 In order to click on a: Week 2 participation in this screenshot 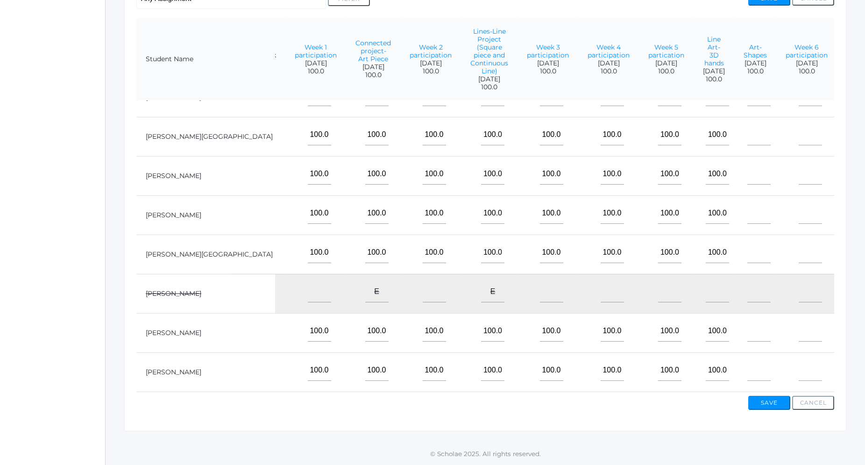, I will do `click(431, 51)`.